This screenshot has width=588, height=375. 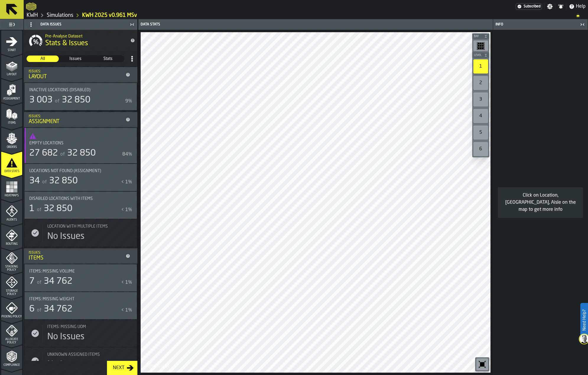 What do you see at coordinates (481, 55) in the screenshot?
I see `button: button-` at bounding box center [481, 55].